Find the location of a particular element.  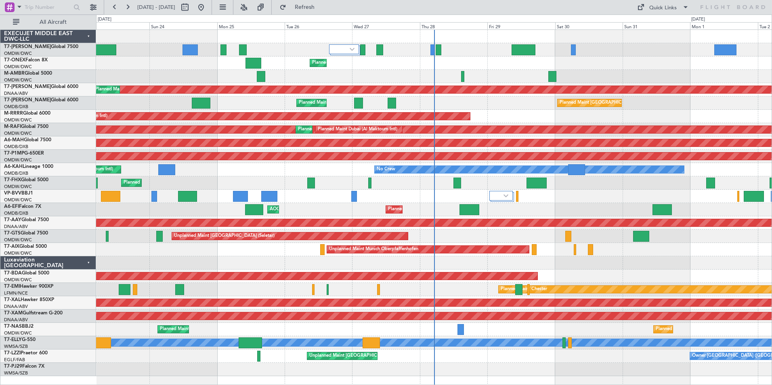

span: T7-AAY is located at coordinates (13, 220).